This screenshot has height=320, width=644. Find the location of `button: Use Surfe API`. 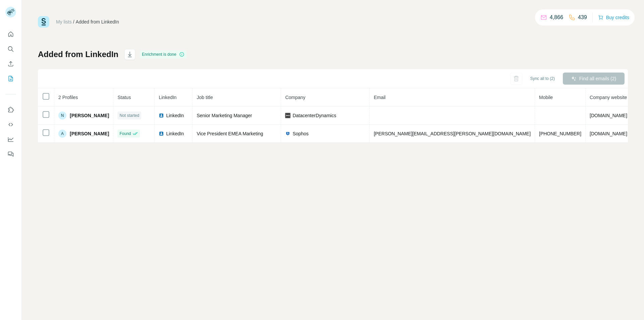

button: Use Surfe API is located at coordinates (10, 125).